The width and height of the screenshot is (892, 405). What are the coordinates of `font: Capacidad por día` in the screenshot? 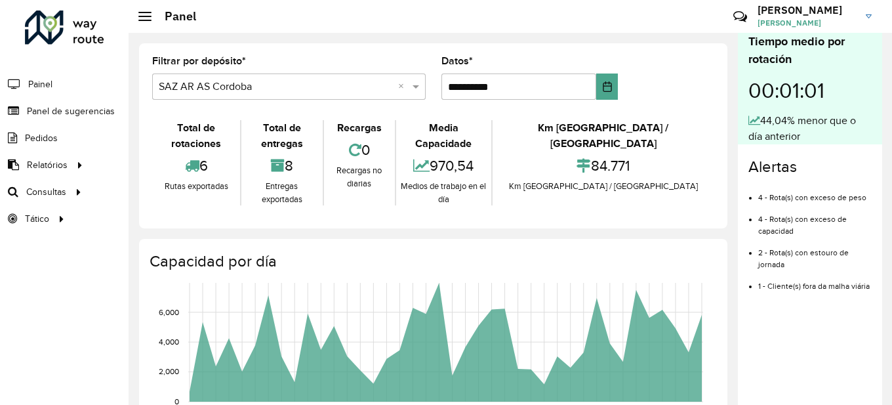 It's located at (213, 261).